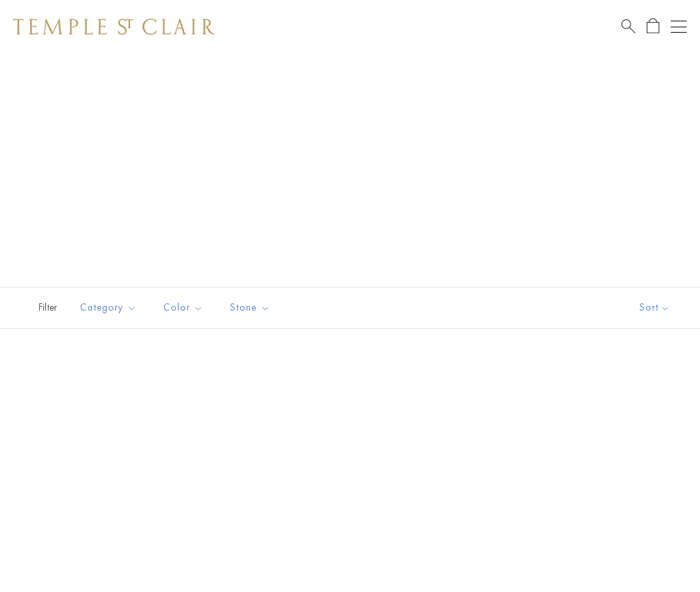 The height and width of the screenshot is (592, 700). Describe the element at coordinates (652, 26) in the screenshot. I see `a: Open Shopping Bag` at that location.